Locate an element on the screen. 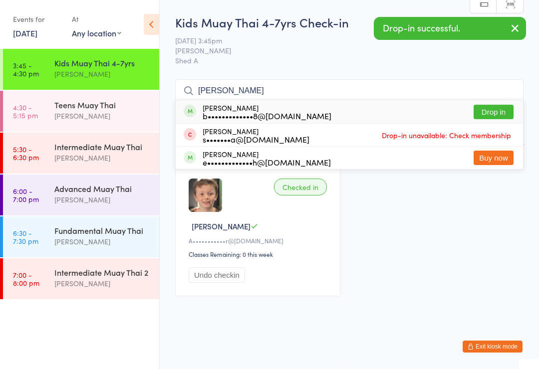 Image resolution: width=539 pixels, height=369 pixels. div: Teens Muay Thai is located at coordinates (102, 105).